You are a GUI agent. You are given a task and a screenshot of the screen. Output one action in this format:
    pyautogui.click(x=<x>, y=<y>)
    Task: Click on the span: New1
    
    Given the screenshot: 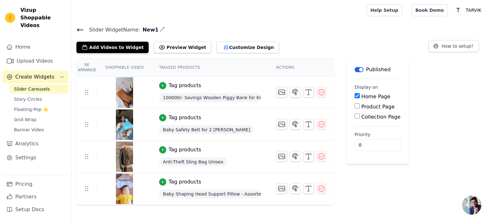 What is the action you would take?
    pyautogui.click(x=149, y=30)
    